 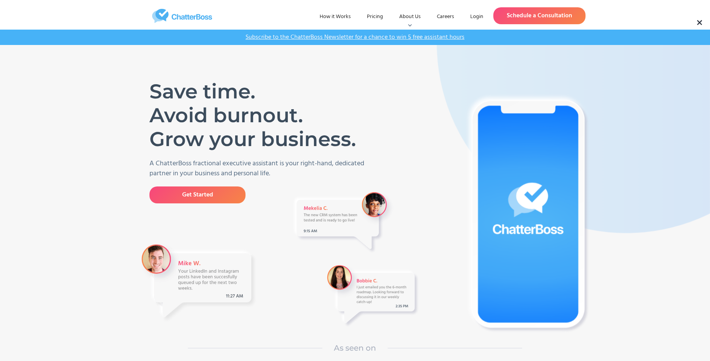 What do you see at coordinates (373, 295) in the screenshot?
I see `img: A Message from a VA Bobbie` at bounding box center [373, 295].